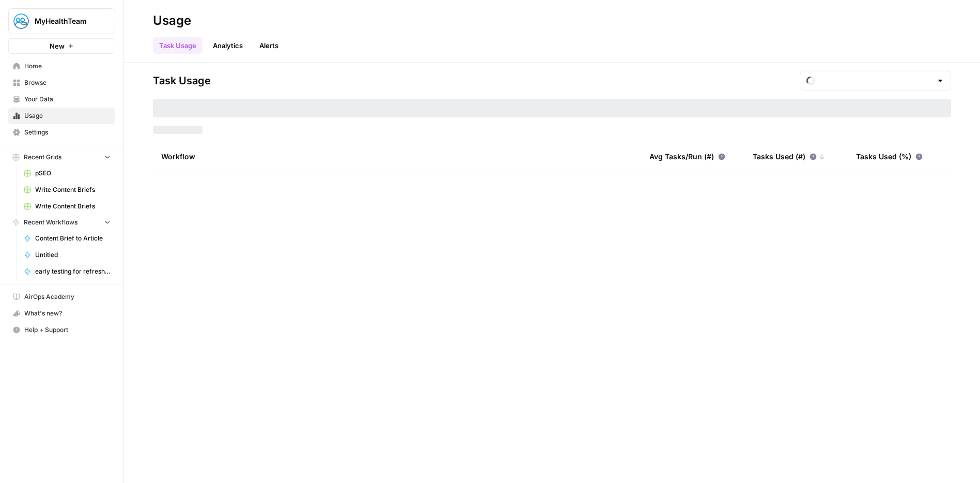 This screenshot has width=980, height=483. Describe the element at coordinates (66, 21) in the screenshot. I see `span: MyHealthTeam` at that location.